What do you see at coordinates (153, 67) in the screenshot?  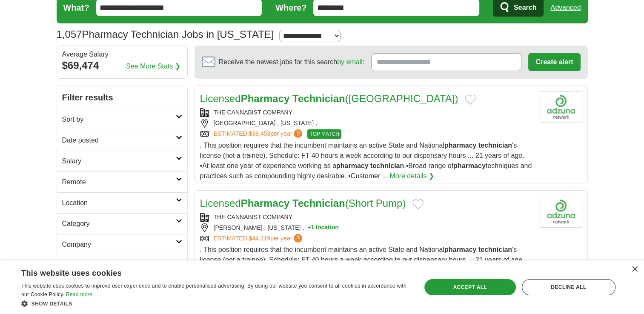 I see `a: See More Stats ❯` at bounding box center [153, 67].